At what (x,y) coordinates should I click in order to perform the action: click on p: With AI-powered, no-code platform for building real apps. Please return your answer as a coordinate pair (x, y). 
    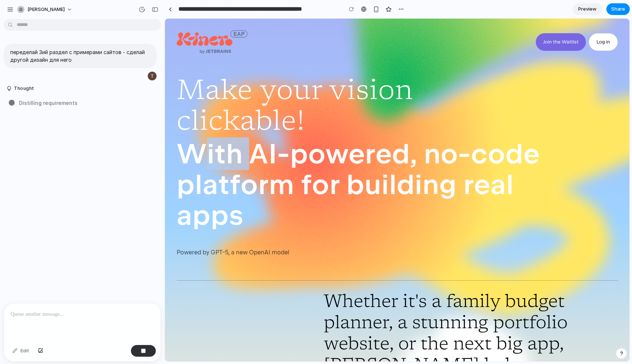
    Looking at the image, I should click on (195, 166).